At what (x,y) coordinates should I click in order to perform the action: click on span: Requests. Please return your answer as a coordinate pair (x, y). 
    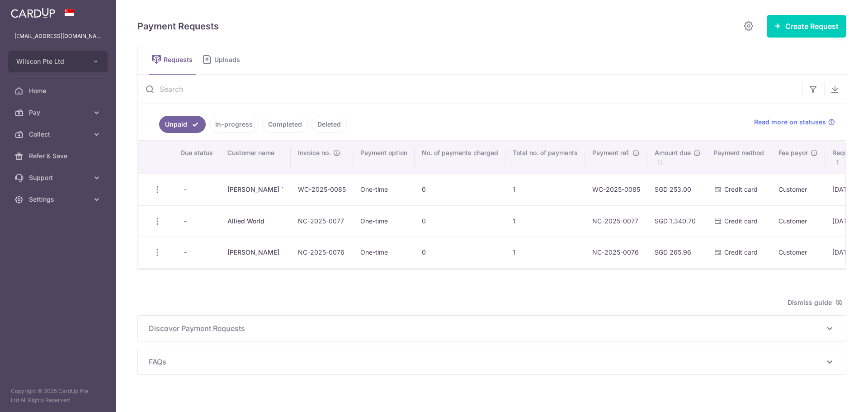
    Looking at the image, I should click on (179, 60).